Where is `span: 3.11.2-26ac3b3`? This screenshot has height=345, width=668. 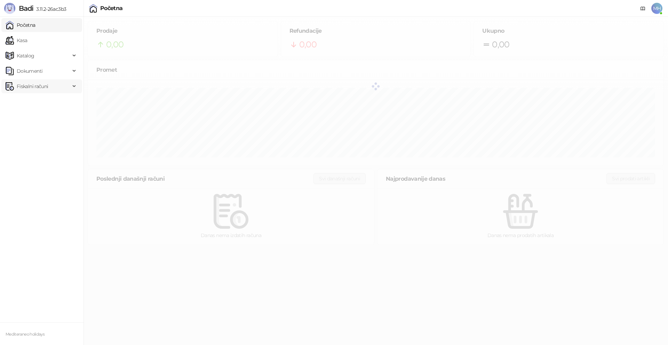 span: 3.11.2-26ac3b3 is located at coordinates (50, 9).